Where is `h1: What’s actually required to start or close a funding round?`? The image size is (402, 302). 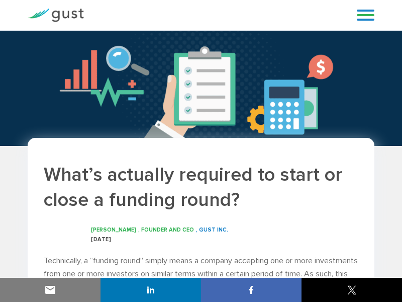 h1: What’s actually required to start or close a funding round? is located at coordinates (201, 187).